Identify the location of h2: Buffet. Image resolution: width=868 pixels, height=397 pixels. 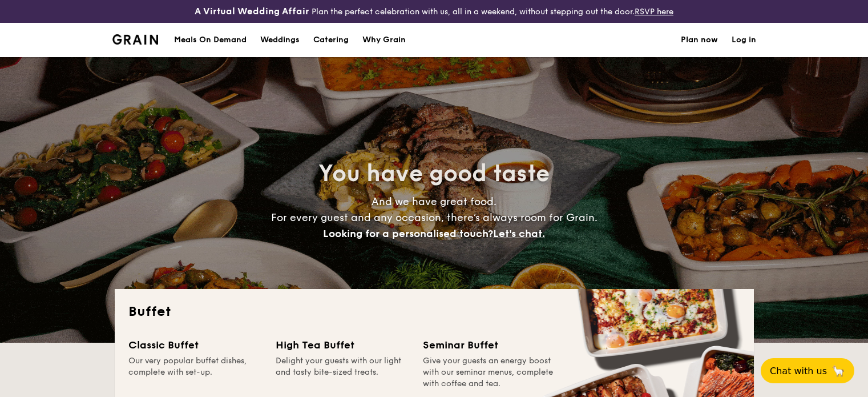
(434, 312).